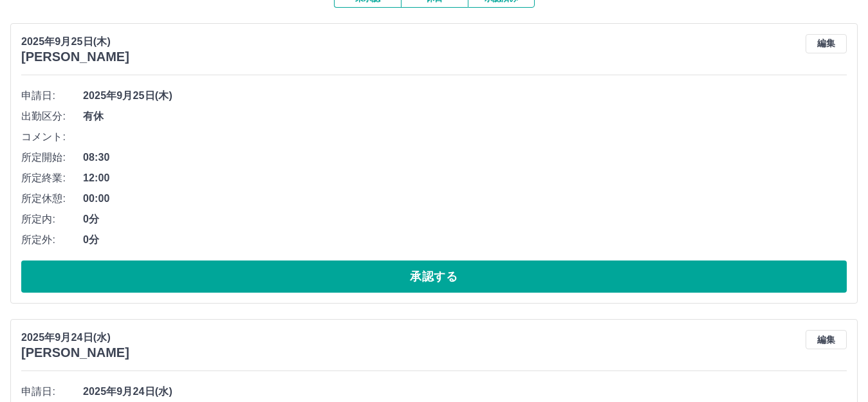 Image resolution: width=868 pixels, height=402 pixels. What do you see at coordinates (52, 116) in the screenshot?
I see `span: 出勤区分:` at bounding box center [52, 116].